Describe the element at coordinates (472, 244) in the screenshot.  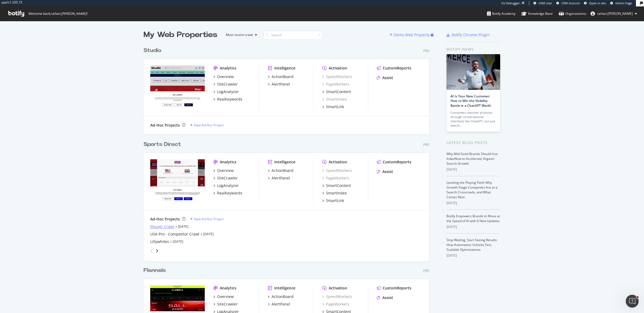
I see `a: Stop Waiting, Start Seeing Results: How Automation Unlocks Fast, Scalable Optimizations` at that location.